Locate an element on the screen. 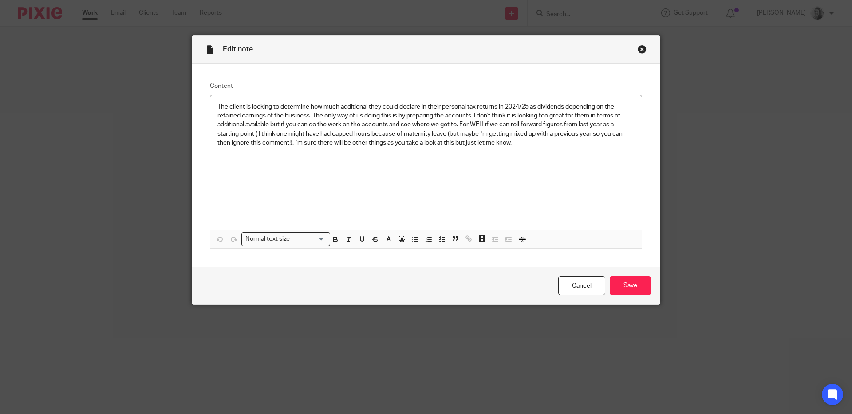  a: Cancel is located at coordinates (582, 286).